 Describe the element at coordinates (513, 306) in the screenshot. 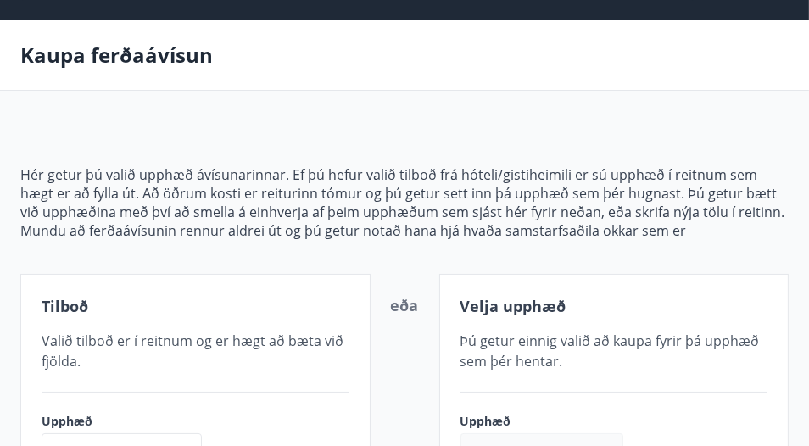

I see `span: Velja upphæð` at that location.